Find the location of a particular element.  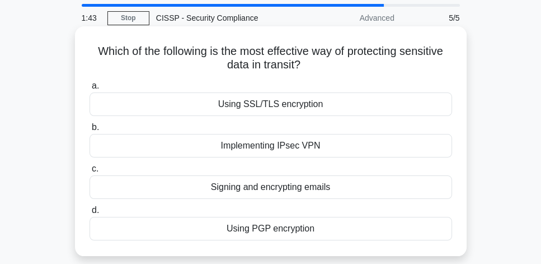

span: a. is located at coordinates (95, 85).